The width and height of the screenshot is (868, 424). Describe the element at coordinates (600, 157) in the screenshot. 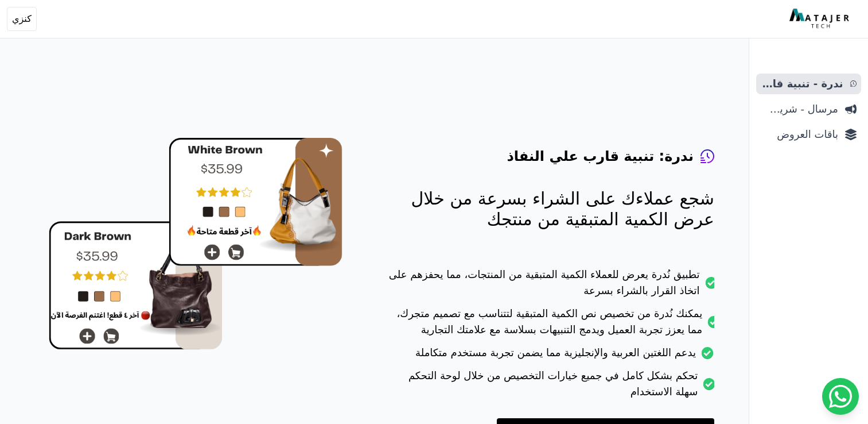

I see `h4: ندرة: تنبية قارب علي النفاذ` at that location.